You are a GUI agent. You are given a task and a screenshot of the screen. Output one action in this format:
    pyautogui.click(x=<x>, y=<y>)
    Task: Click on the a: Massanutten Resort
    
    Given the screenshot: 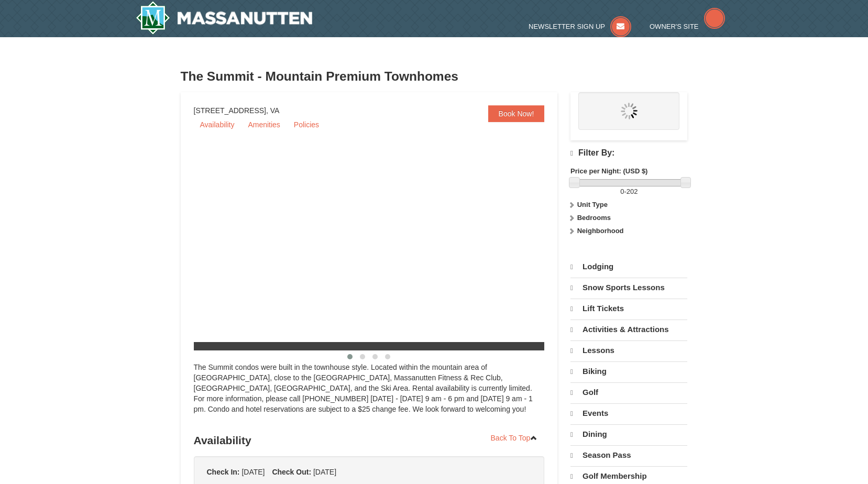 What is the action you would take?
    pyautogui.click(x=224, y=18)
    